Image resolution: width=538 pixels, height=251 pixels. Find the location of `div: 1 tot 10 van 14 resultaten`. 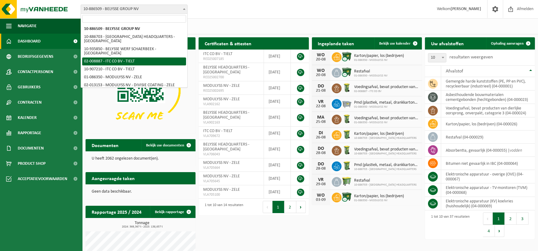

div: 1 tot 10 van 14 resultaten is located at coordinates (223, 207).